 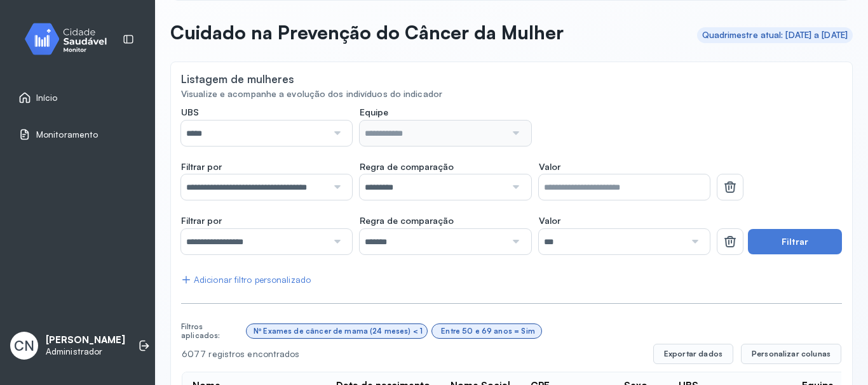 I want to click on div: Adicionar filtro personalizado, so click(x=246, y=280).